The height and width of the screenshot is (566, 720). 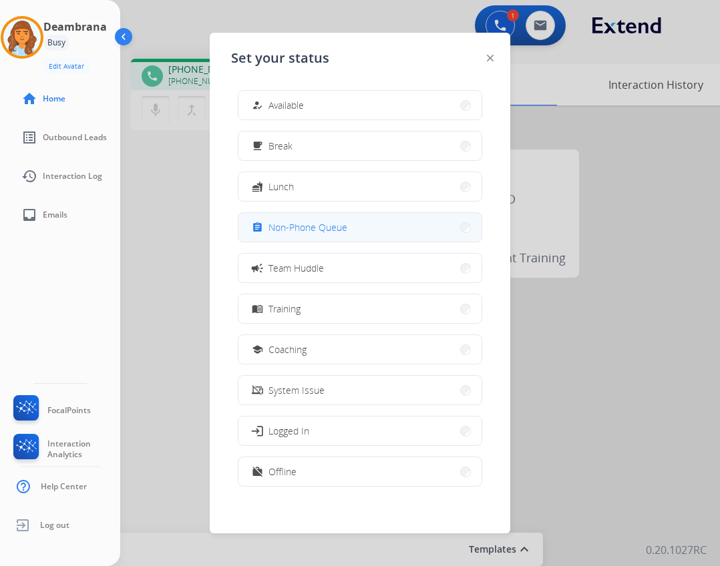 What do you see at coordinates (296, 390) in the screenshot?
I see `span: System Issue` at bounding box center [296, 390].